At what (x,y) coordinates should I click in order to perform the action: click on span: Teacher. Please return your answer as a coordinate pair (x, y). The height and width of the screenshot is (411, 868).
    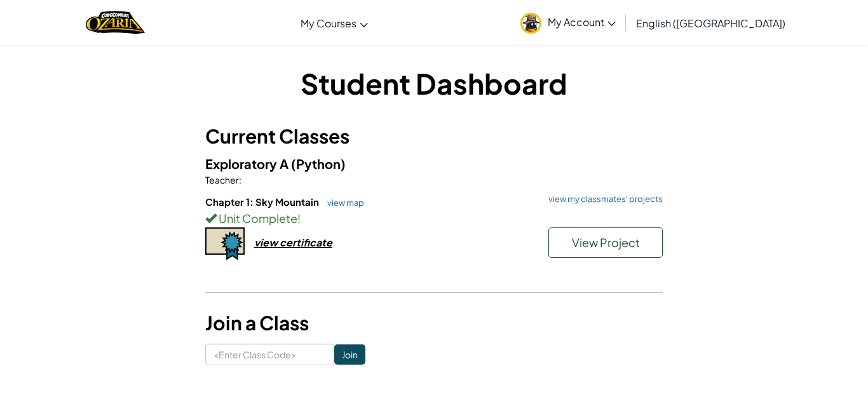
    Looking at the image, I should click on (221, 180).